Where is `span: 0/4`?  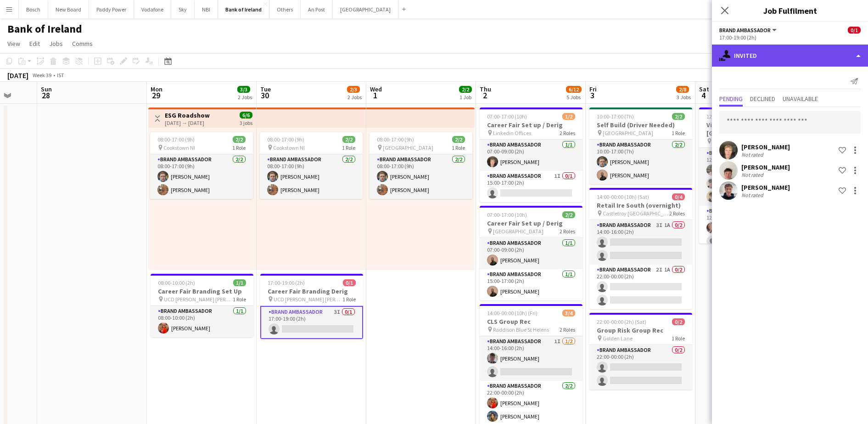
span: 0/4 is located at coordinates (678, 196).